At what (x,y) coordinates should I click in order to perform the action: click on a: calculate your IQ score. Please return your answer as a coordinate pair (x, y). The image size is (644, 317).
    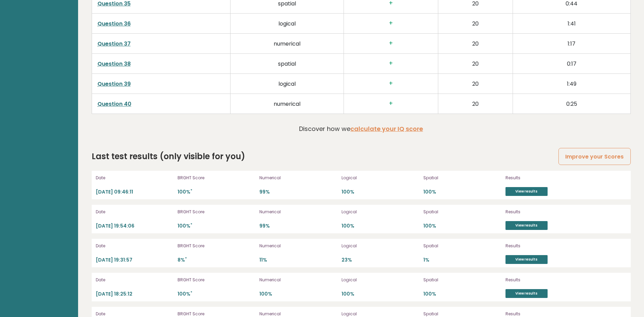
    Looking at the image, I should click on (387, 128).